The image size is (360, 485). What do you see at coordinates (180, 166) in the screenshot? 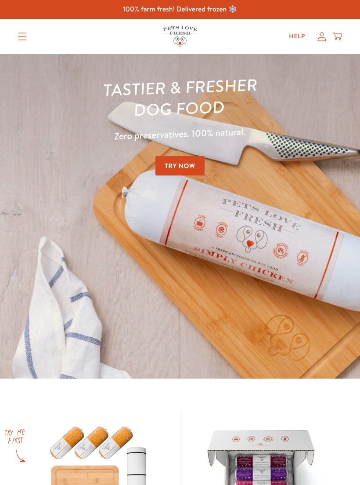
I see `a: Try Now` at bounding box center [180, 166].